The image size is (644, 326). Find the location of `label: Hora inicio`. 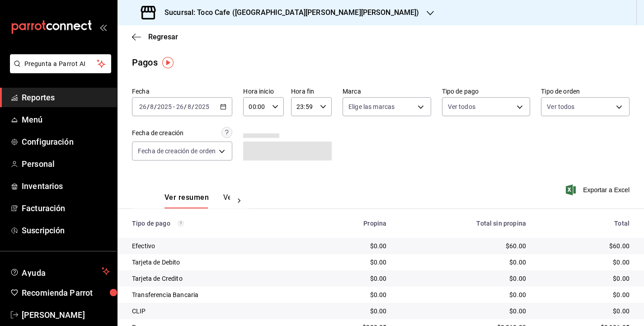

label: Hora inicio is located at coordinates (263, 91).